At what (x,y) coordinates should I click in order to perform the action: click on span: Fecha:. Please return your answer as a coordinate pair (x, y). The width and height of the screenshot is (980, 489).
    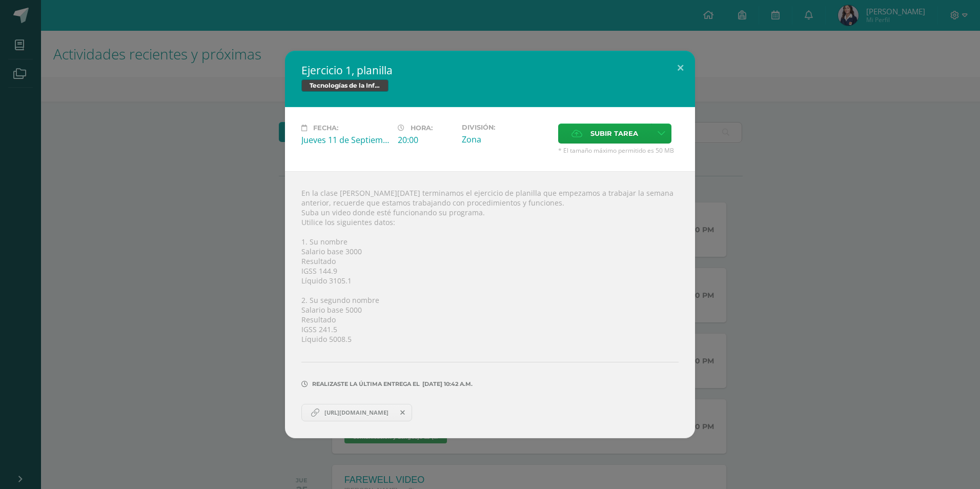
    Looking at the image, I should click on (325, 128).